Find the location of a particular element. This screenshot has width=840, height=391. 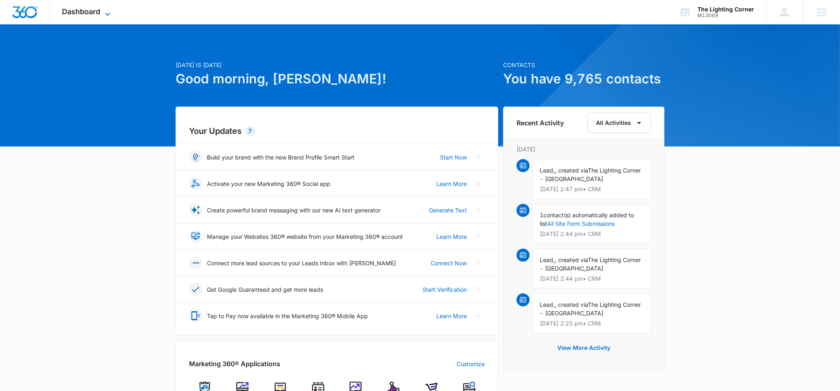

p: Contacts is located at coordinates (583, 65).